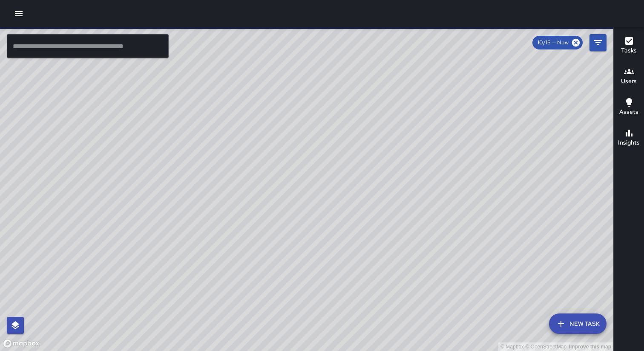 This screenshot has height=351, width=644. Describe the element at coordinates (598, 42) in the screenshot. I see `button: Filters` at that location.